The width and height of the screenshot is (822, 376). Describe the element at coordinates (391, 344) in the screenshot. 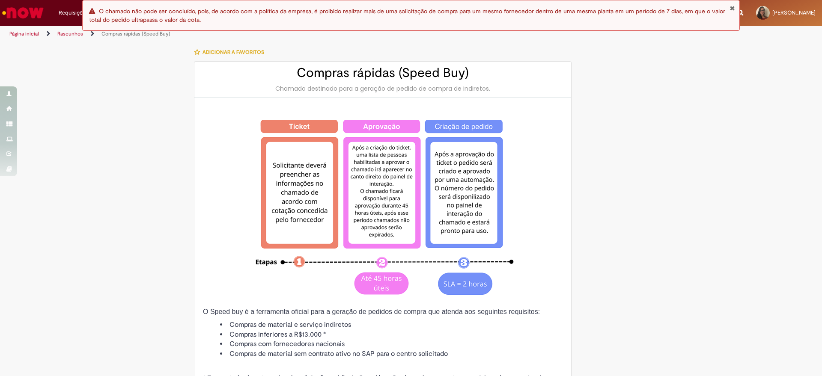

I see `li: Compras com fornecedores nacionais` at that location.